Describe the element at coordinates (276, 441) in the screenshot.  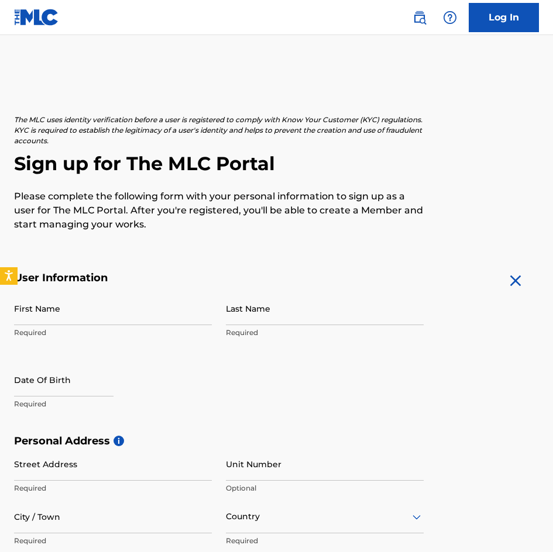
I see `h5: Personal Address` at that location.